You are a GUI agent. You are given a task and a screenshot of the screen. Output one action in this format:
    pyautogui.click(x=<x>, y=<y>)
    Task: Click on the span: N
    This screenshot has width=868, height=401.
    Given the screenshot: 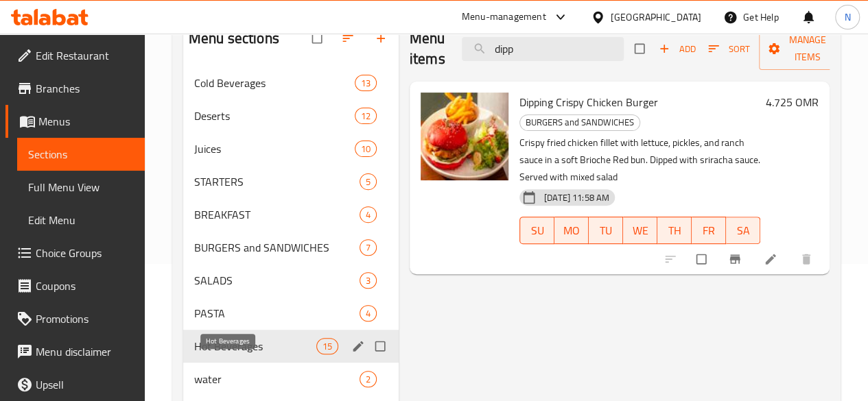 What is the action you would take?
    pyautogui.click(x=847, y=17)
    